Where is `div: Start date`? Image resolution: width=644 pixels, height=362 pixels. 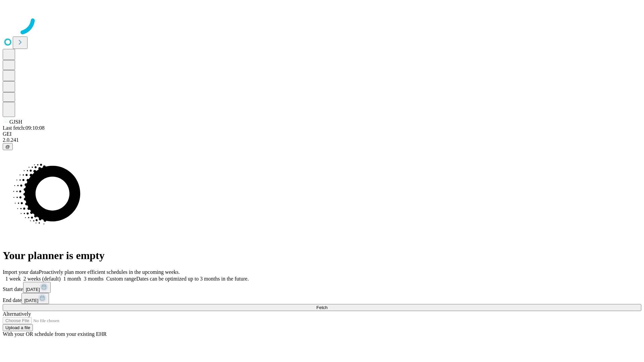
div: Start date is located at coordinates (322, 287).